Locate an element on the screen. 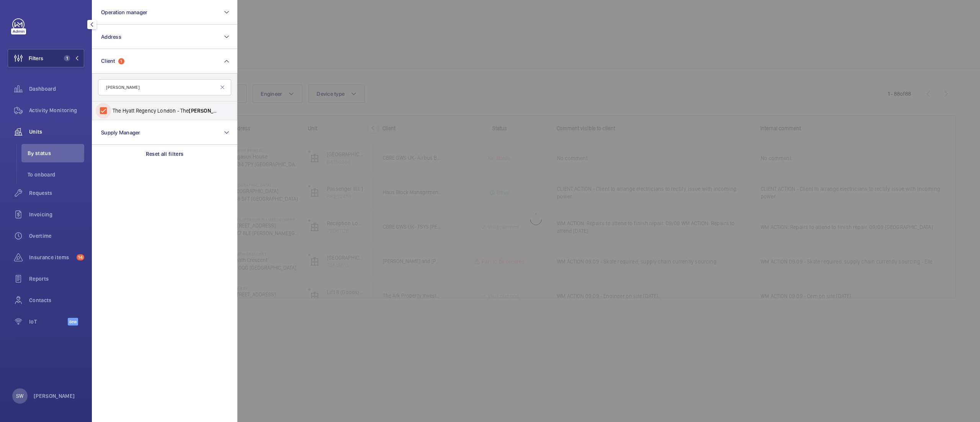  span: 14 is located at coordinates (80, 257).